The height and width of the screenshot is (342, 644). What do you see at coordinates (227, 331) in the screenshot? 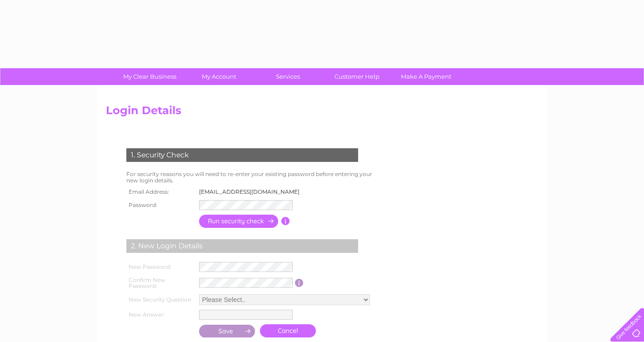
I see `input: Submit` at bounding box center [227, 331].